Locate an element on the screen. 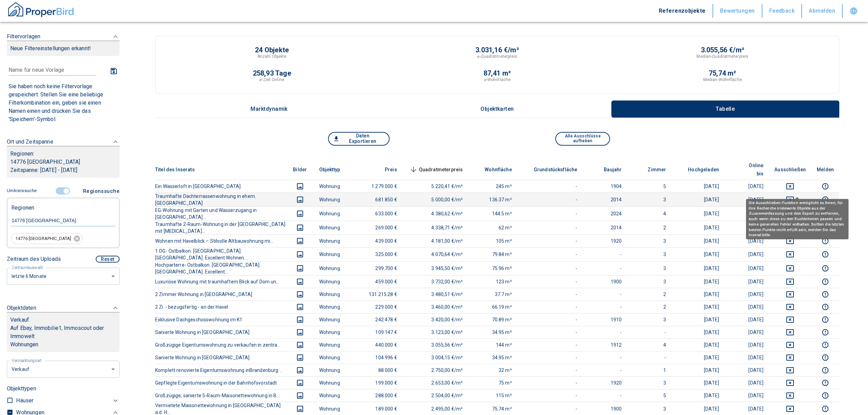 This screenshot has width=868, height=415. th: Großzügige, sanierte 5-Raum-Maisonettewohnung in B... is located at coordinates (220, 396).